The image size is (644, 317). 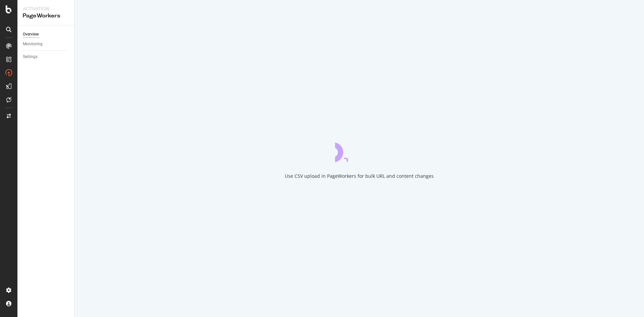 What do you see at coordinates (46, 9) in the screenshot?
I see `div: Activation` at bounding box center [46, 9].